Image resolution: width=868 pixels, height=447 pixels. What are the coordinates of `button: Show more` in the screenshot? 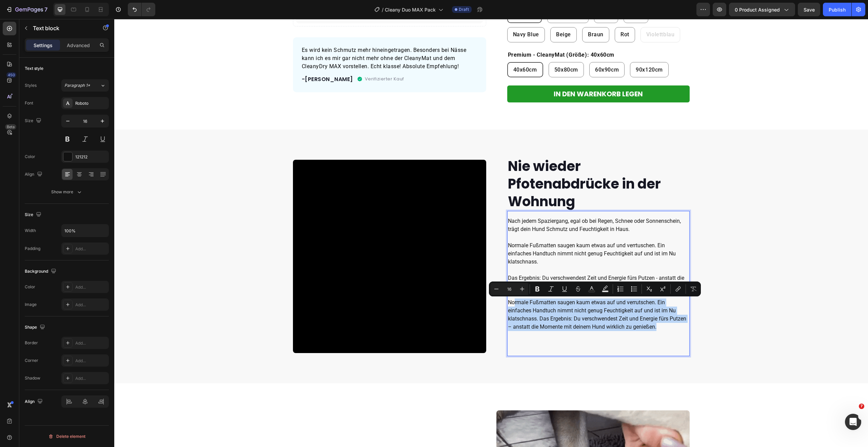 It's located at (67, 192).